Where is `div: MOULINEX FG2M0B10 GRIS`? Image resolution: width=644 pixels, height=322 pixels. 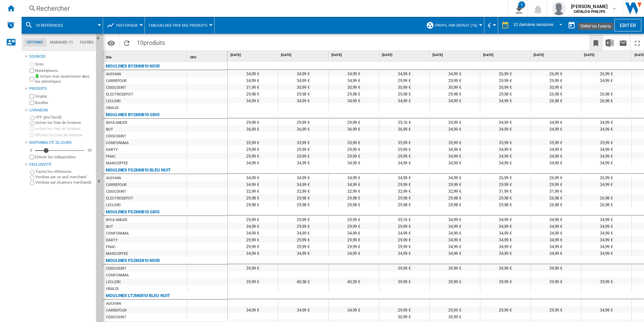 div: MOULINEX FG2M0B10 GRIS is located at coordinates (133, 212).